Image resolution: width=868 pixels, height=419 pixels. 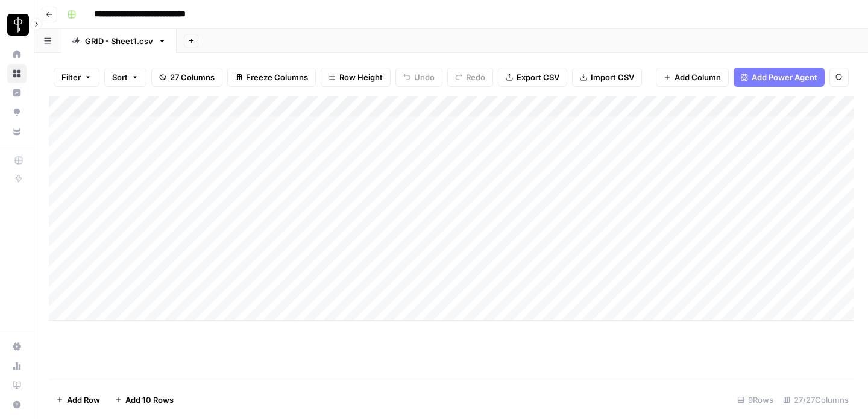 I want to click on span: Undo, so click(x=425, y=77).